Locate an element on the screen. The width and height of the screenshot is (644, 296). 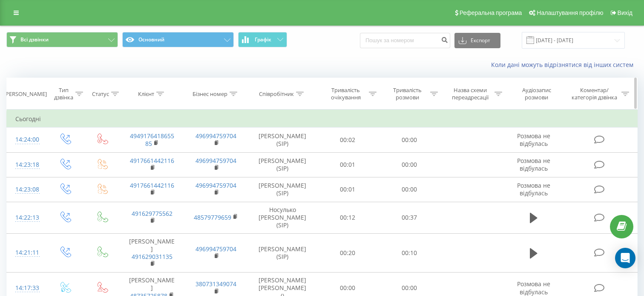
button: Графік is located at coordinates (262, 40).